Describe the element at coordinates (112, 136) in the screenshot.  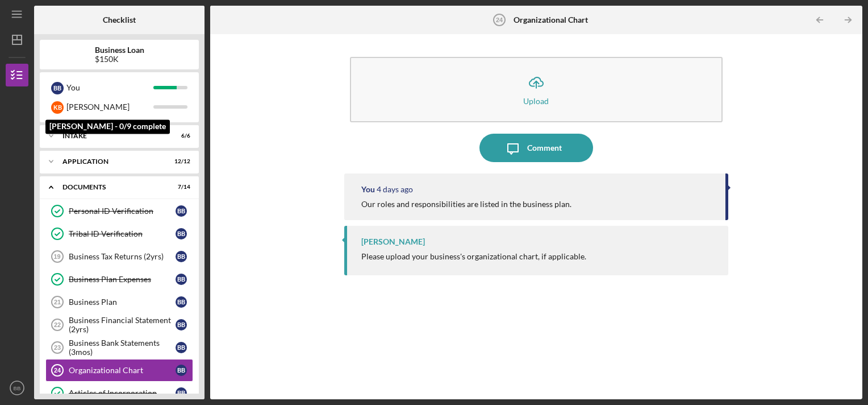
I see `div: Intake` at that location.